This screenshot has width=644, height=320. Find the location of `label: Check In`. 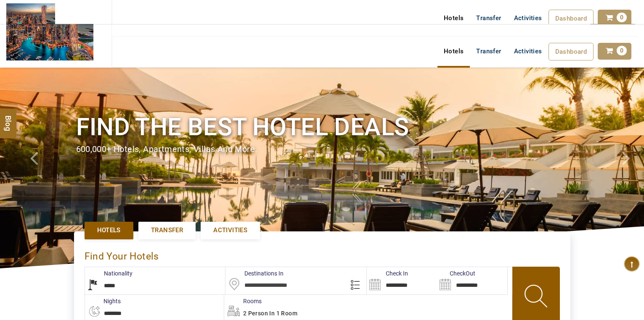

label: Check In is located at coordinates (387, 273).